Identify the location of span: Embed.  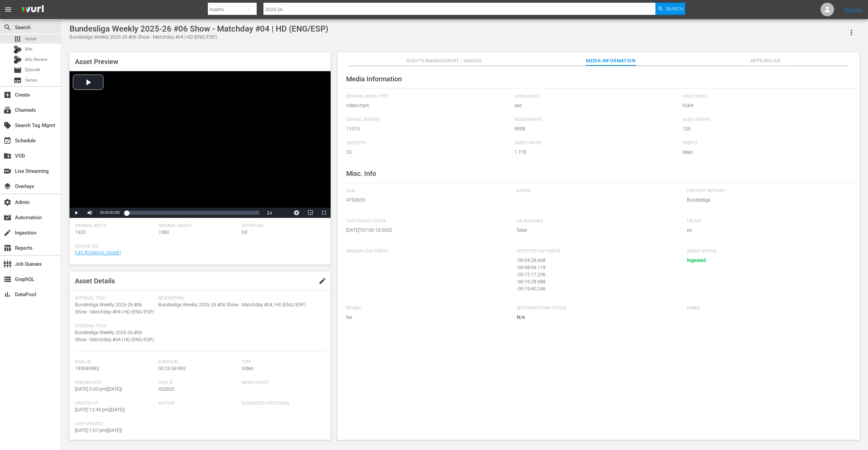
(767, 309).